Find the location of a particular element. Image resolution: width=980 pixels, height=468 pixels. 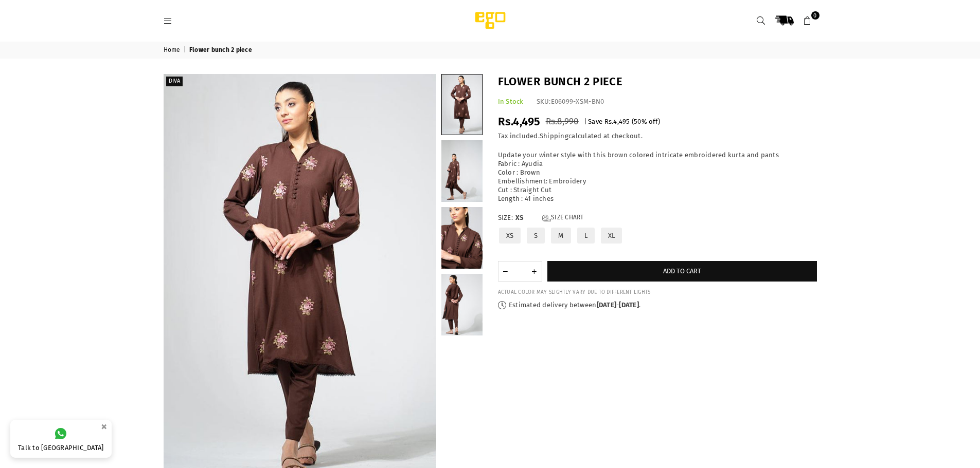

div: SKU: is located at coordinates (570, 102).